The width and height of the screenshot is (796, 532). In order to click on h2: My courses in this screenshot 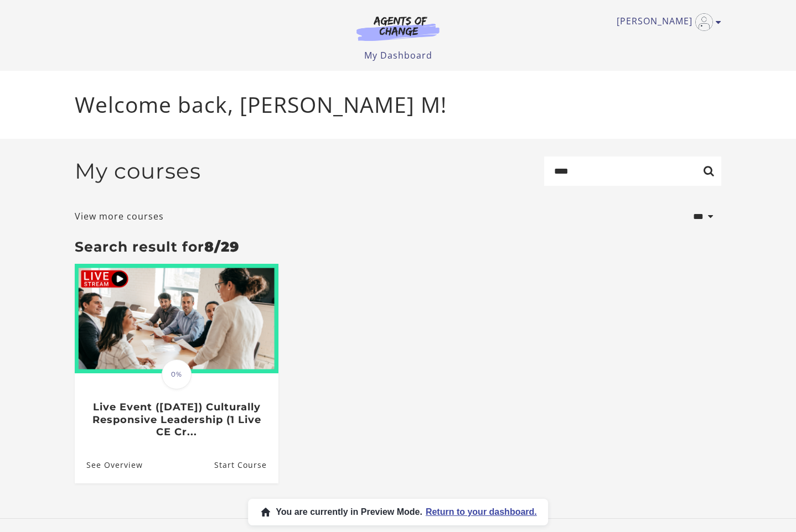, I will do `click(138, 171)`.